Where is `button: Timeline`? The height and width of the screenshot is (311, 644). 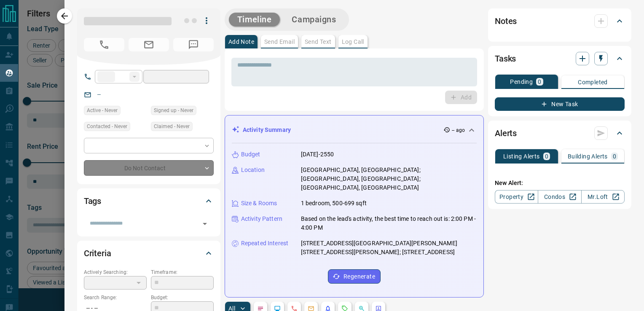
button: Timeline is located at coordinates (255, 19).